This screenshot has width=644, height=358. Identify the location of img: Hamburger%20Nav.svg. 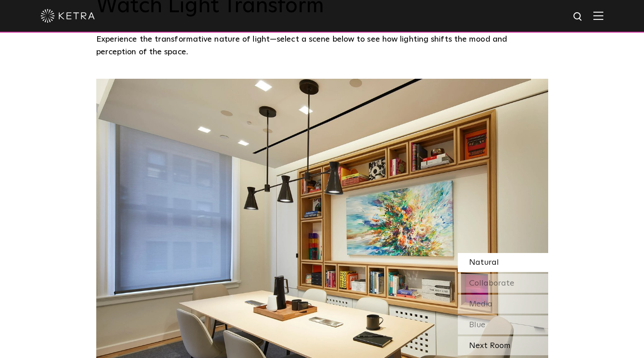
(599, 16).